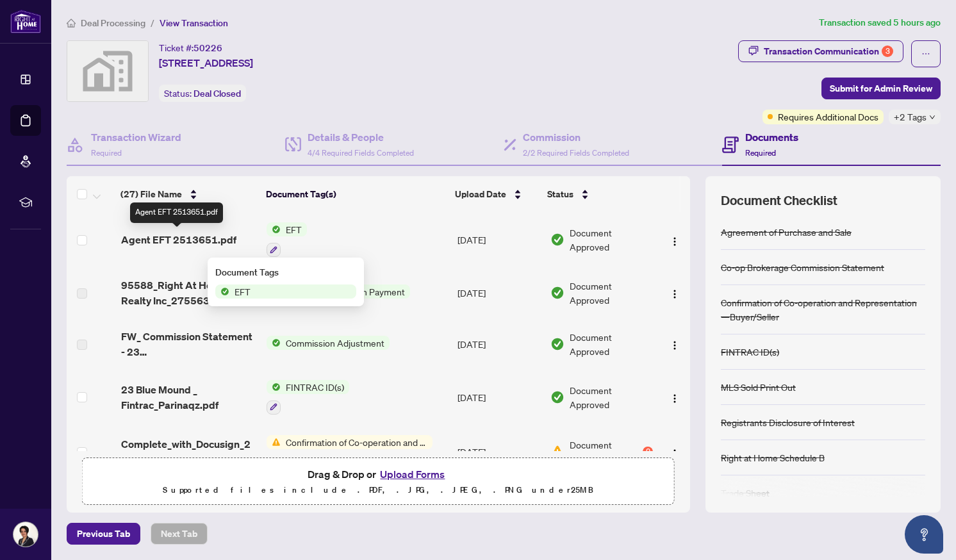 Image resolution: width=956 pixels, height=560 pixels. I want to click on span: Requires Additional Docs, so click(828, 116).